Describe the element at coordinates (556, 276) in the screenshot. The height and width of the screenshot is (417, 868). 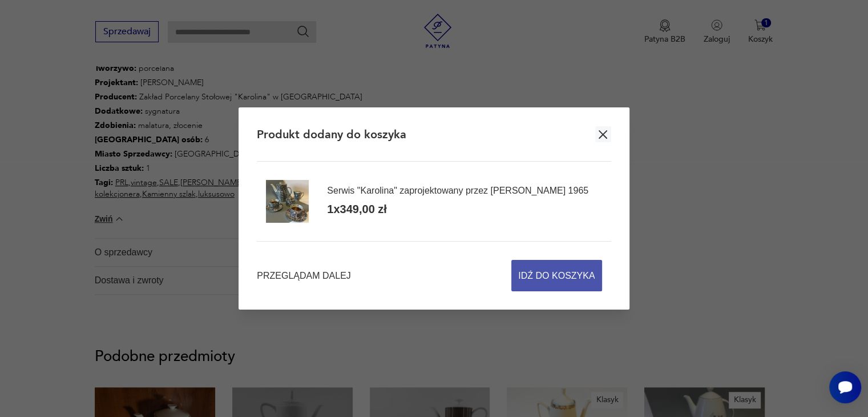
I see `span: Idź do koszyka` at that location.